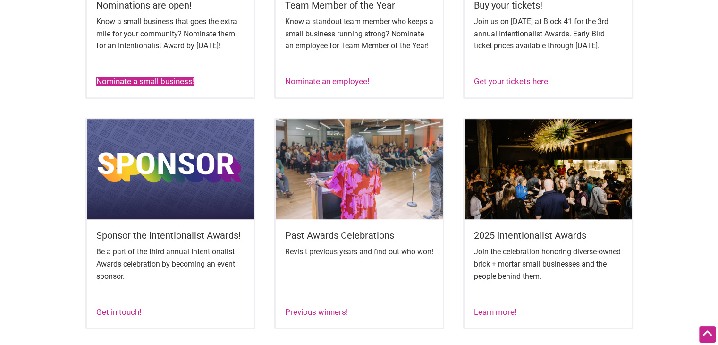 This screenshot has height=345, width=718. What do you see at coordinates (548, 235) in the screenshot?
I see `h5: 2025 Intentionalist Awards` at bounding box center [548, 235].